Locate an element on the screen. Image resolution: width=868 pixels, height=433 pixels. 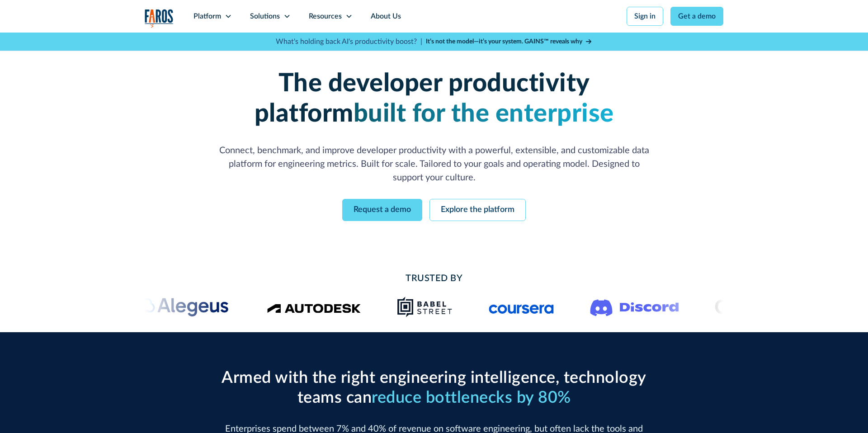
span: reduce bottlenecks by 80% is located at coordinates (471, 398).